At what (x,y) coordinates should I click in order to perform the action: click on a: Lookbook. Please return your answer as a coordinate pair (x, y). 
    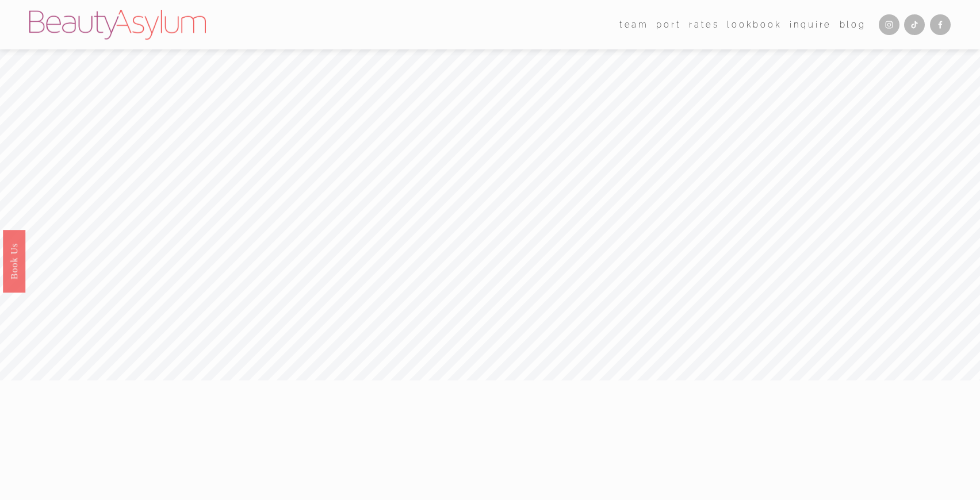
    Looking at the image, I should click on (754, 24).